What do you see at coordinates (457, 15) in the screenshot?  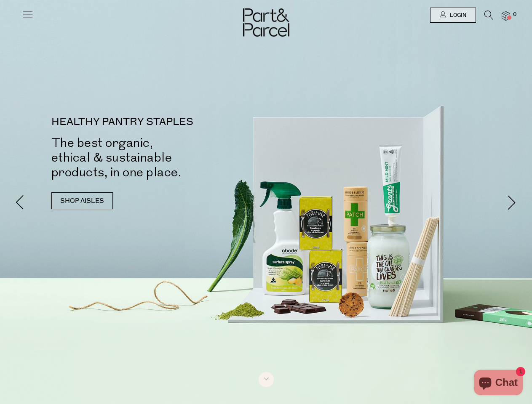 I see `span: Login` at bounding box center [457, 15].